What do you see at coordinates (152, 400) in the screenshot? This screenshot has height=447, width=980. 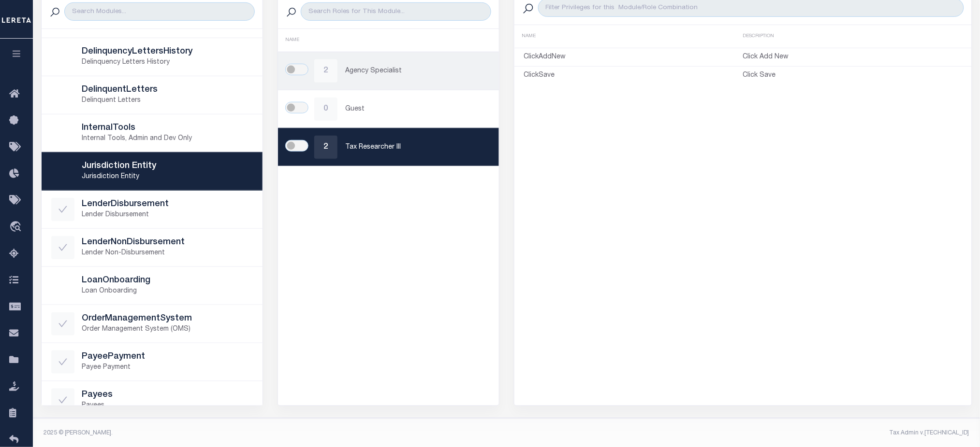 I see `a: PayeesPayees` at bounding box center [152, 400].